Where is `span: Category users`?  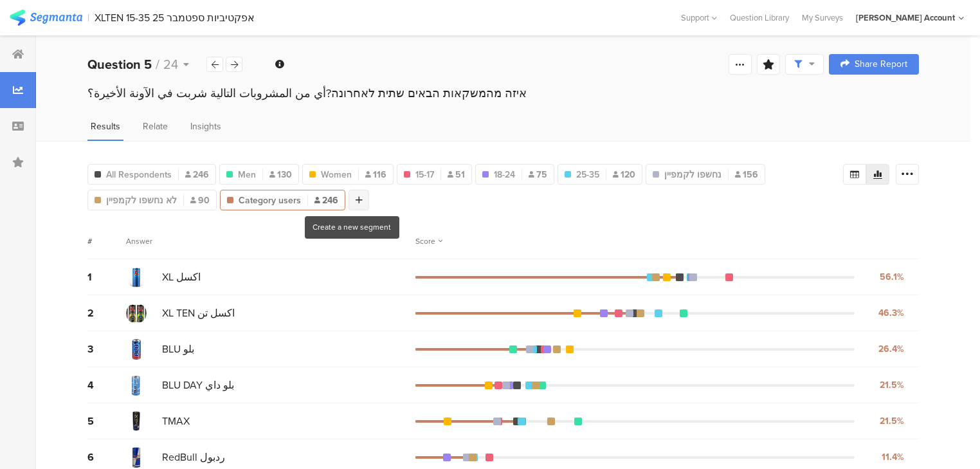
span: Category users is located at coordinates (270, 200).